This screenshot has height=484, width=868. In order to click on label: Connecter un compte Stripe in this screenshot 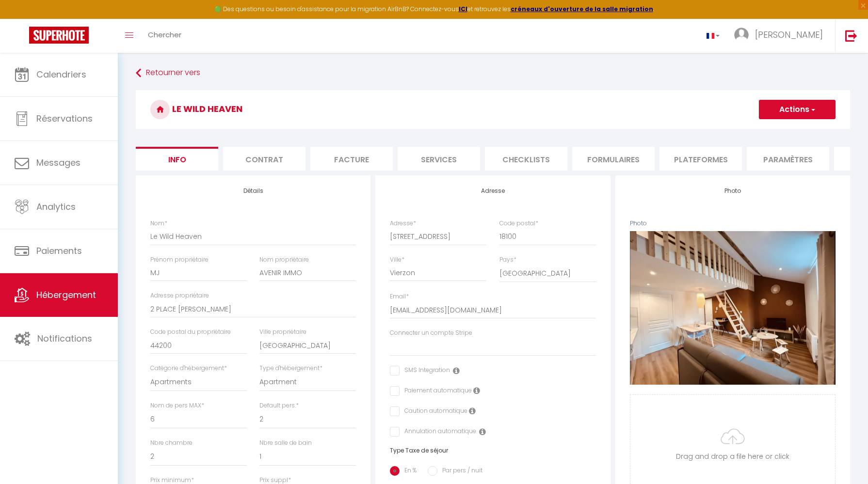, I will do `click(431, 333)`.